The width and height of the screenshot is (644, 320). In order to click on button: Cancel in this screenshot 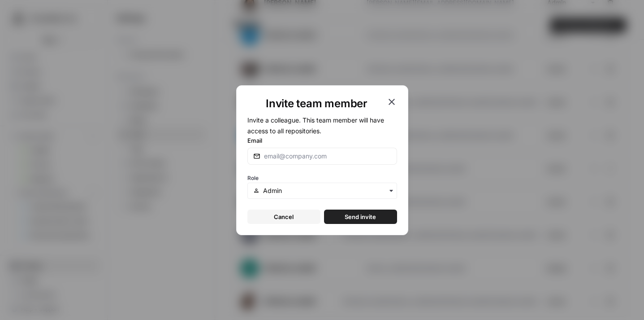, I will do `click(284, 217)`.